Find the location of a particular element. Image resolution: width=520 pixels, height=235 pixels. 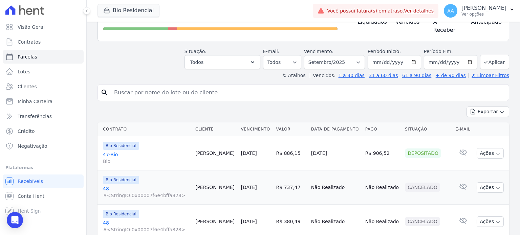

p: Ver opções is located at coordinates (483, 14).